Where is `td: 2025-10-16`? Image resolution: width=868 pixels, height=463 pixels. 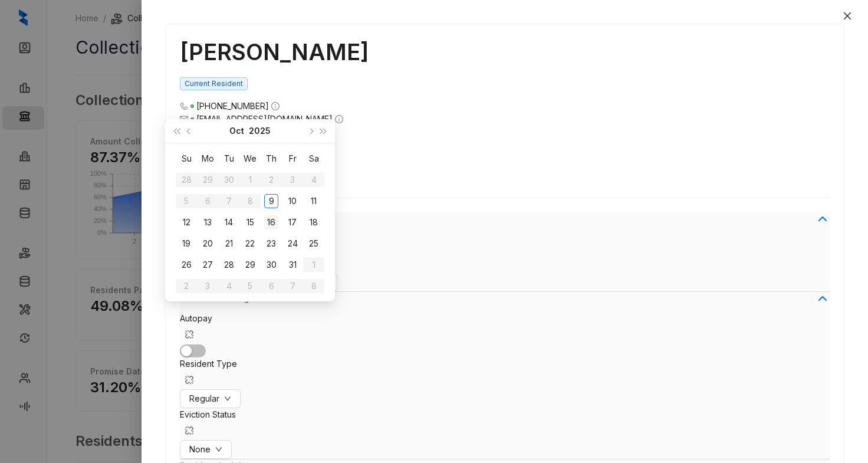
td: 2025-10-16 is located at coordinates (272, 222).